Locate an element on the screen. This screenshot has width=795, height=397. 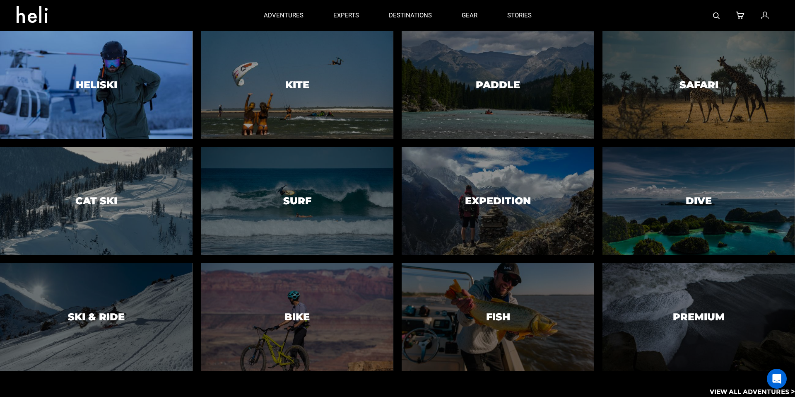
h3: Paddle is located at coordinates (498, 85).